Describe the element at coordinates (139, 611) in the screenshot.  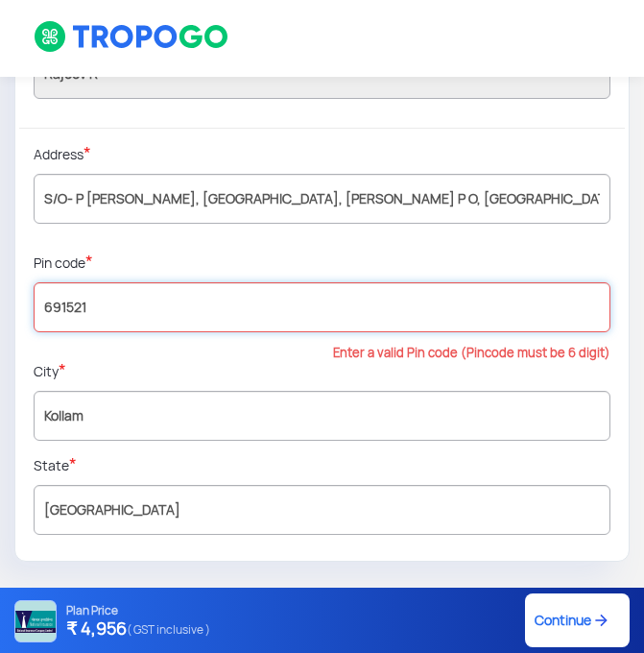
I see `p: Plan Price` at that location.